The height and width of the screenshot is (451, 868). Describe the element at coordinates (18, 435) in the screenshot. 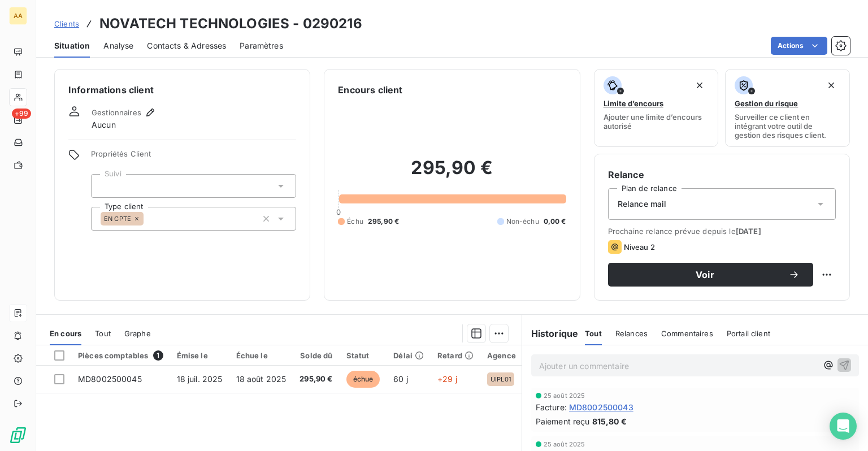

I see `img: Logo LeanPay` at that location.